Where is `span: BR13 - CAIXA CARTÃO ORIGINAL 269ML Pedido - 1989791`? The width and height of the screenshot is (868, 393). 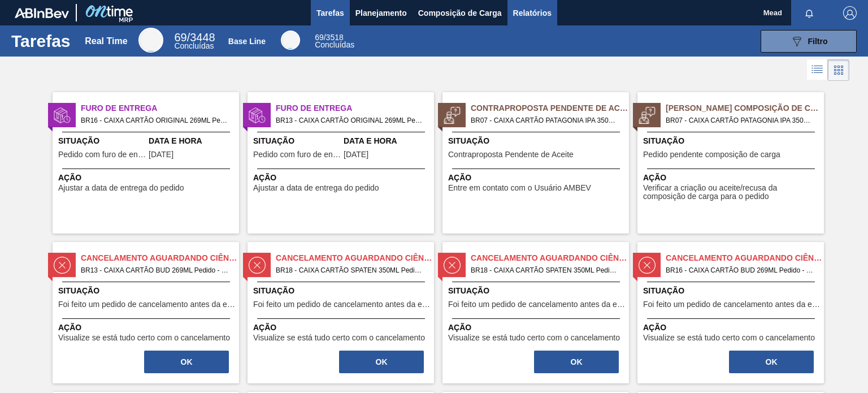 span: BR13 - CAIXA CARTÃO ORIGINAL 269ML Pedido - 1989791 is located at coordinates (350, 120).